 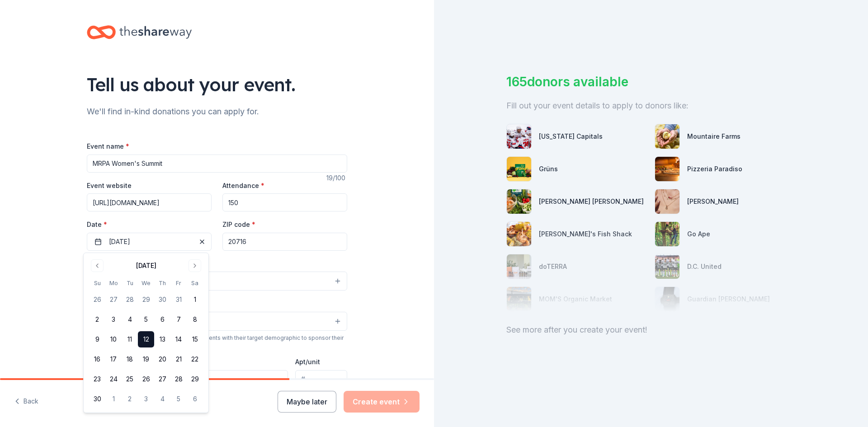 What do you see at coordinates (130, 359) in the screenshot?
I see `button: 18` at bounding box center [130, 359].